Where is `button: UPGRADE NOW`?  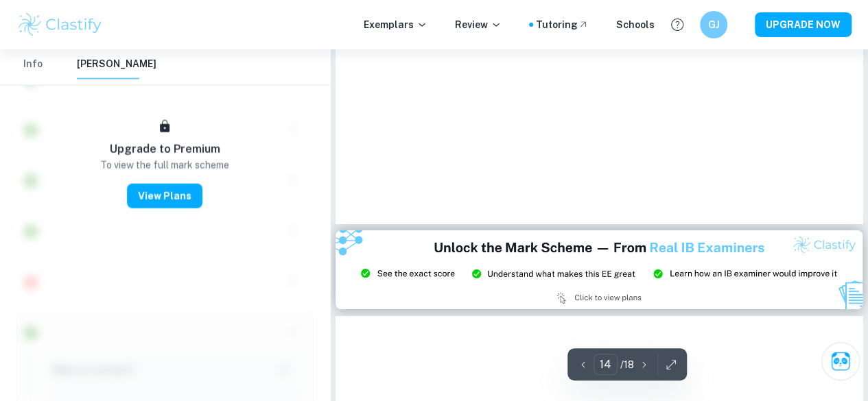
button: UPGRADE NOW is located at coordinates (803, 24).